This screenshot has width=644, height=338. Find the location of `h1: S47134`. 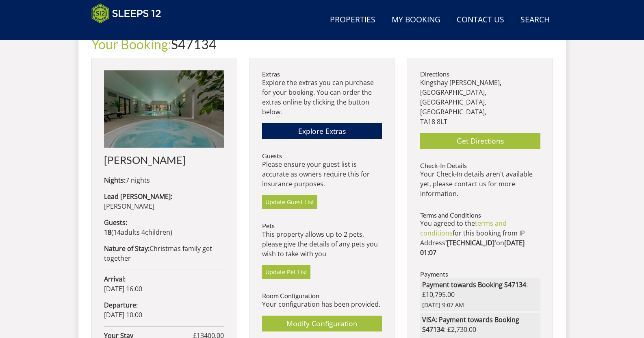

h1: S47134 is located at coordinates (322, 44).